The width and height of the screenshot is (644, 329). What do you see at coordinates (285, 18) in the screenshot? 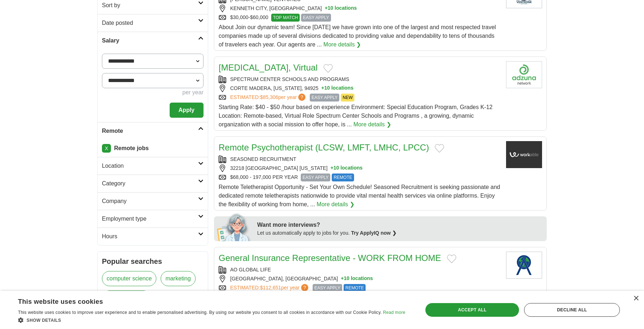
I see `span: TOP MATCH` at bounding box center [285, 18].